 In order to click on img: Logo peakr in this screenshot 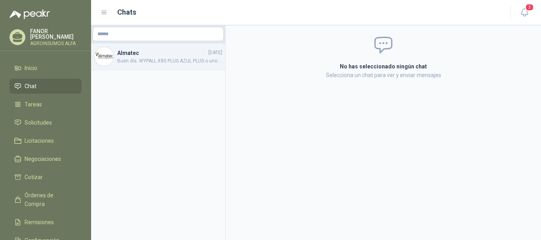, I will do `click(30, 14)`.